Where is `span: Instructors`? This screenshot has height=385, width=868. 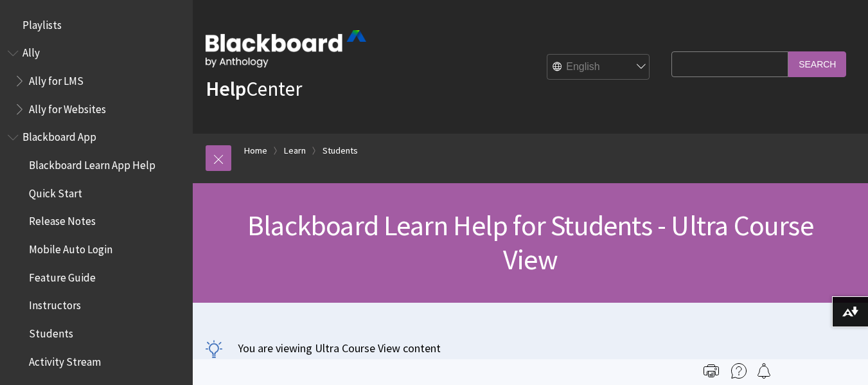 span: Instructors is located at coordinates (55, 303).